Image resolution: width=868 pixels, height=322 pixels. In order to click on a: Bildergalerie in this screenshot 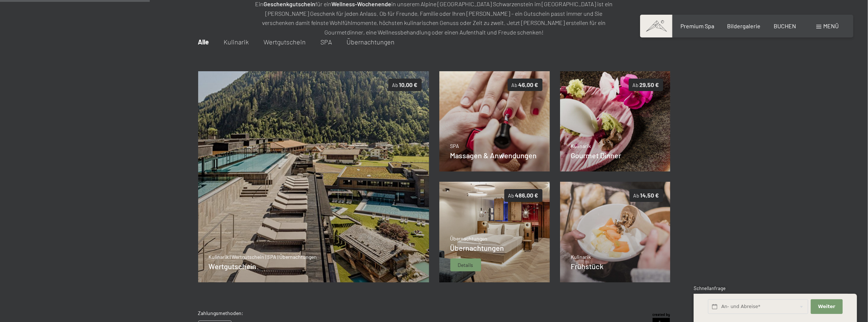, I will do `click(744, 25)`.